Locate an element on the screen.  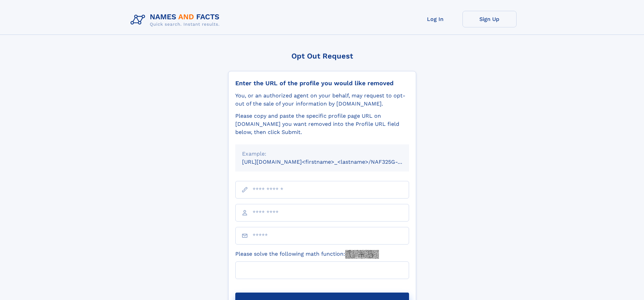
img: Logo Names and Facts is located at coordinates (176, 20).